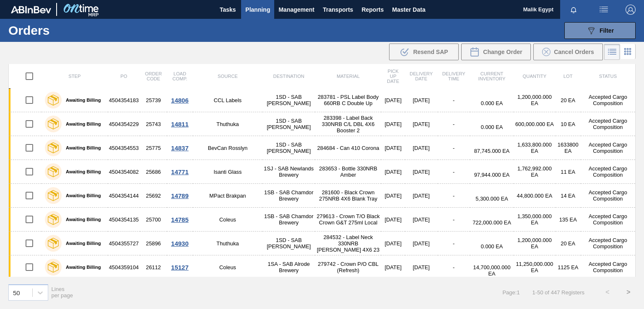 Image resolution: width=644 pixels, height=309 pixels. What do you see at coordinates (511, 292) in the screenshot?
I see `span: Page : 1` at bounding box center [511, 292].